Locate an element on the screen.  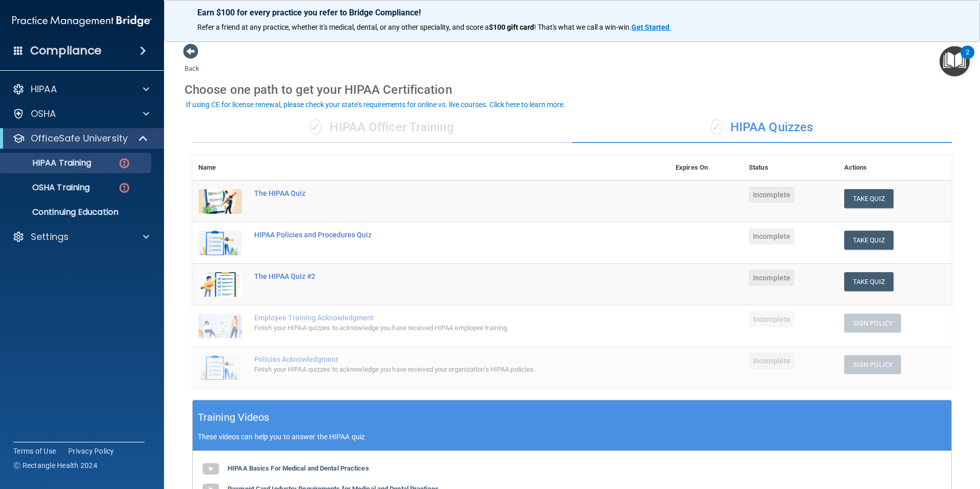
a: HIPAA is located at coordinates (80, 89).